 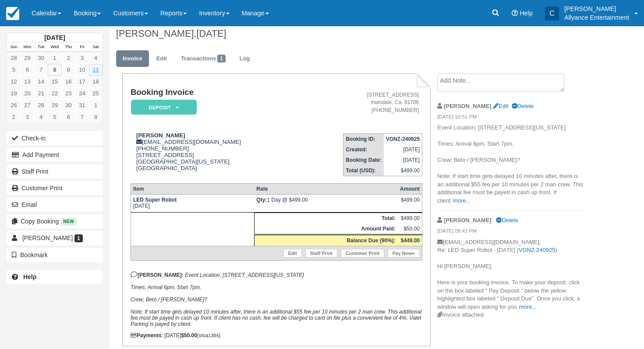 I want to click on a: 23, so click(x=68, y=93).